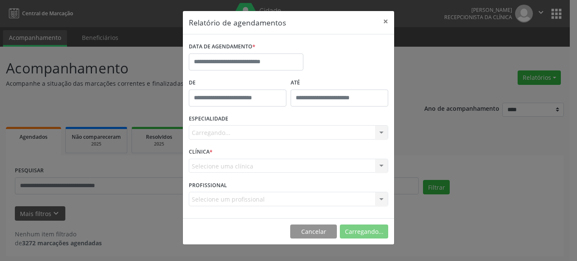 The height and width of the screenshot is (261, 577). What do you see at coordinates (208, 185) in the screenshot?
I see `label: PROFISSIONAL` at bounding box center [208, 185].